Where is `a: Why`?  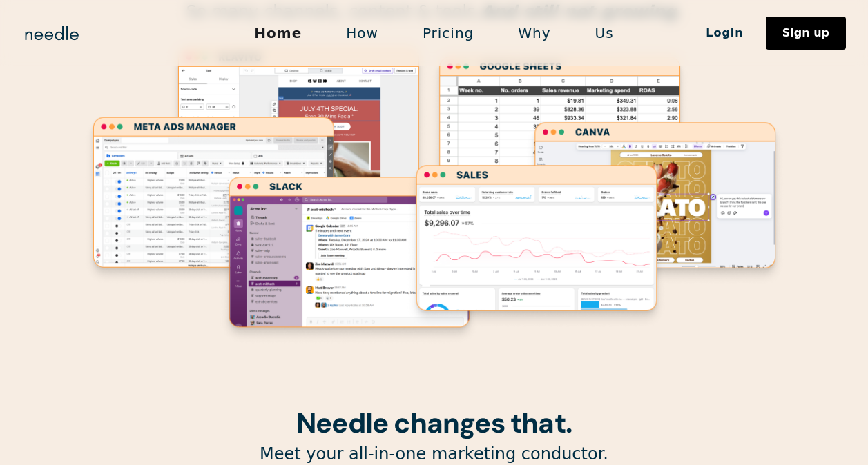
a: Why is located at coordinates (534, 33).